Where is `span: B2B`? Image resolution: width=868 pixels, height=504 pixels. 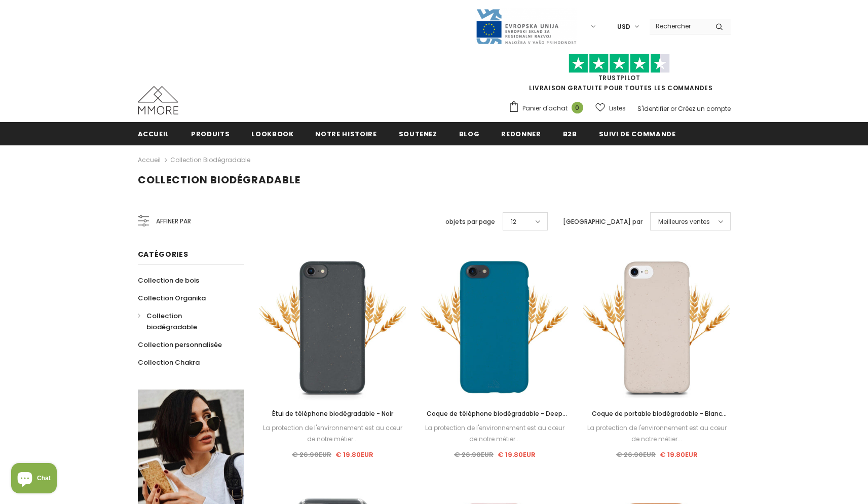 span: B2B is located at coordinates (569, 134).